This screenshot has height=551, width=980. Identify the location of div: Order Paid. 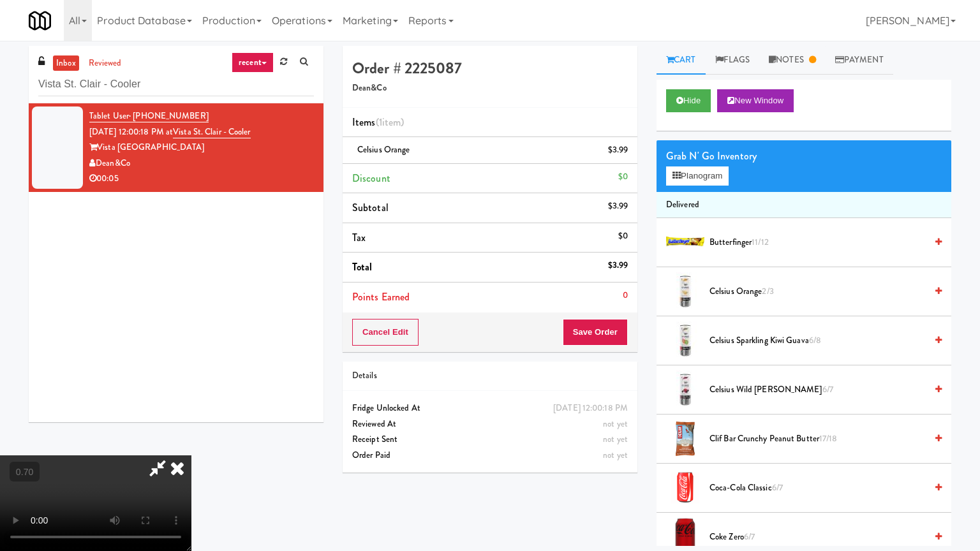
(490, 455).